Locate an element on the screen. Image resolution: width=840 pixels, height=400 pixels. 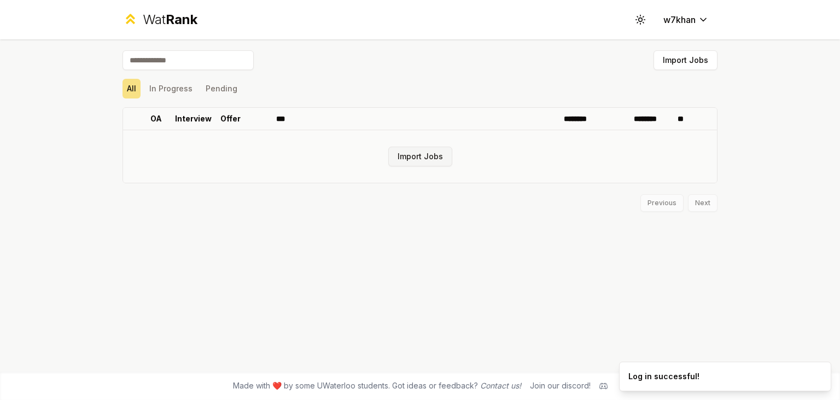
button: Pending is located at coordinates (222, 89).